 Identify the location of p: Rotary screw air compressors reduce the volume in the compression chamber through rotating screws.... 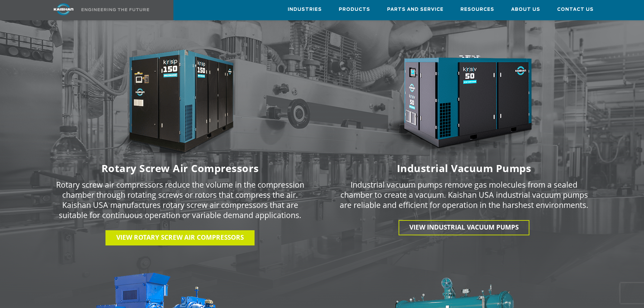
(180, 200).